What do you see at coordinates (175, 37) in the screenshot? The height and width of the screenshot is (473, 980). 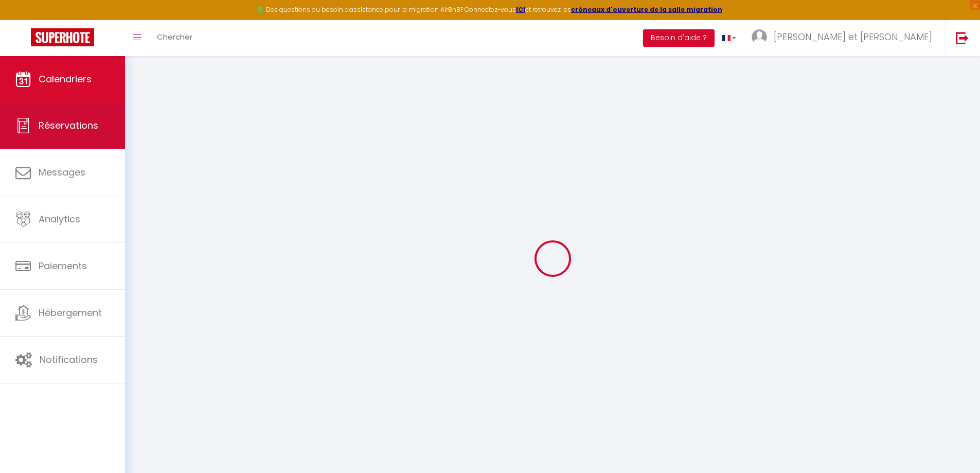 I see `span: Chercher` at bounding box center [175, 37].